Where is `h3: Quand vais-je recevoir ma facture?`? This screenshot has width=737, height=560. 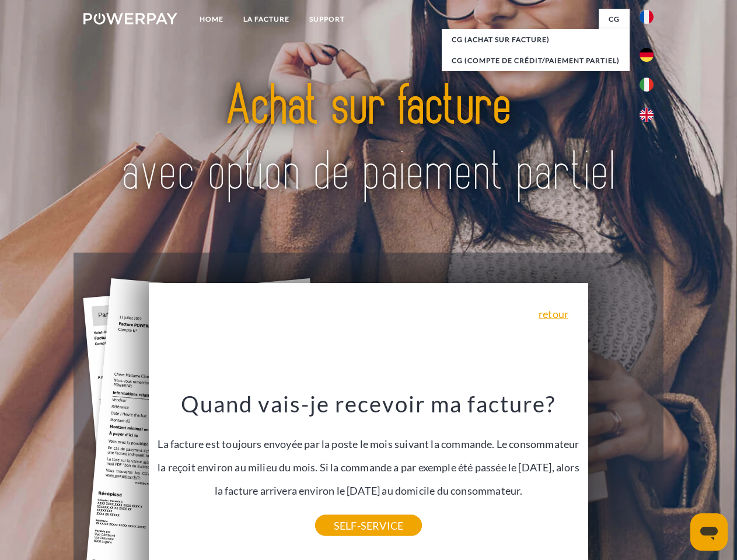
h3: Quand vais-je recevoir ma facture? is located at coordinates (368, 404).